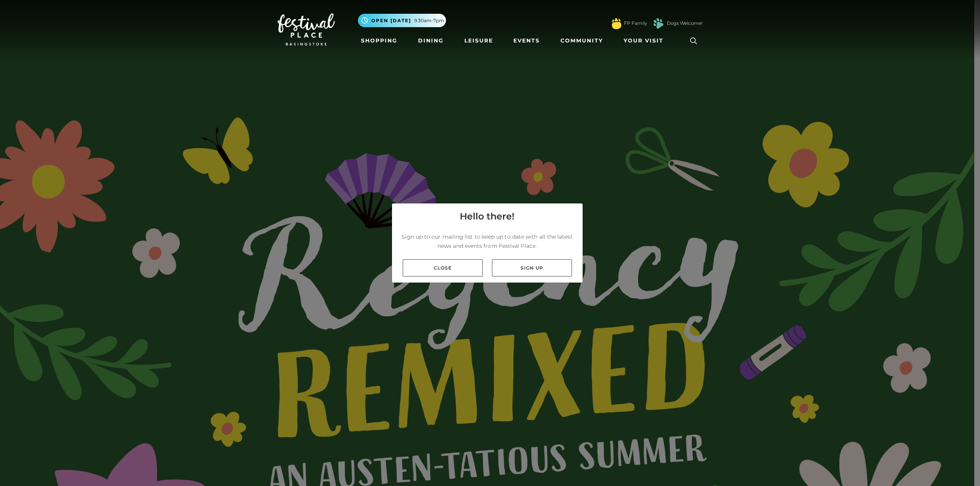 Image resolution: width=980 pixels, height=486 pixels. What do you see at coordinates (306, 29) in the screenshot?
I see `img: Festival Place Logo` at bounding box center [306, 29].